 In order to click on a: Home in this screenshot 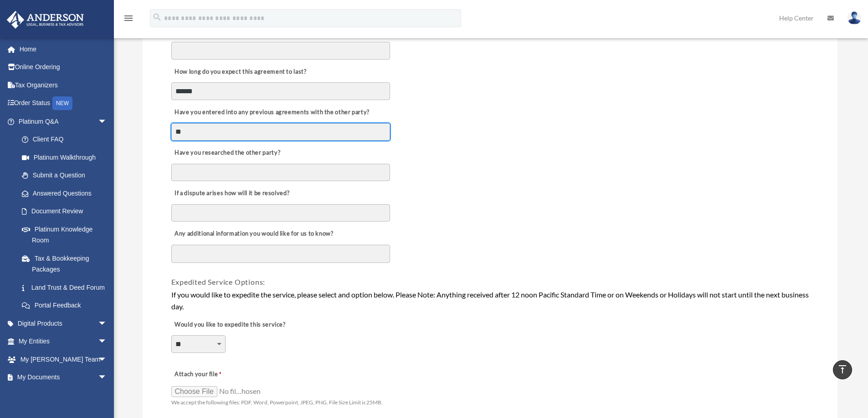, I will do `click(64, 49)`.